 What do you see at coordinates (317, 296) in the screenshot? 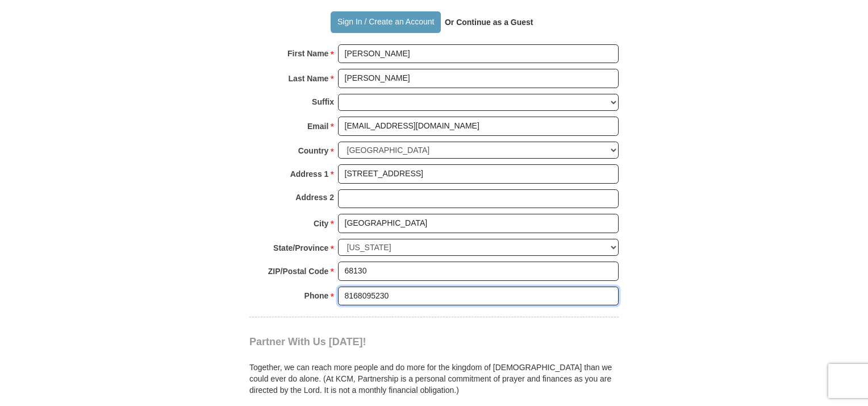
I see `strong: Phone` at bounding box center [317, 296].